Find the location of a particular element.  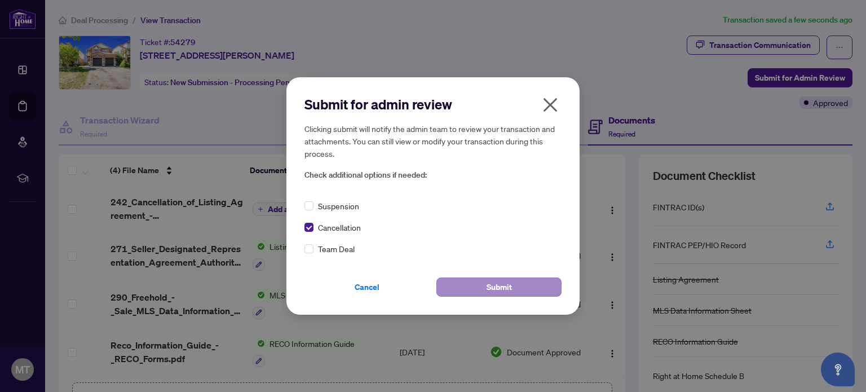

span: Cancellation is located at coordinates (340, 227).